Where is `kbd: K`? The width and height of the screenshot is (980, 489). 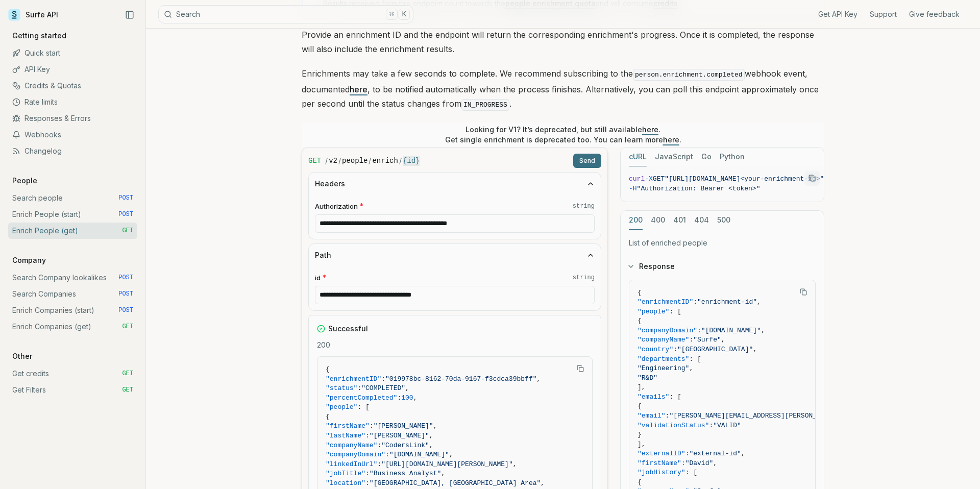 kbd: K is located at coordinates (404, 14).